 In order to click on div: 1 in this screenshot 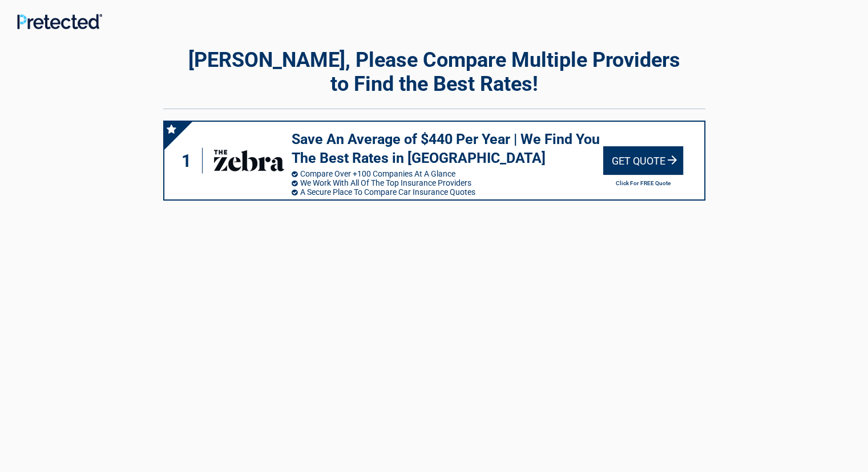, I will do `click(189, 161)`.